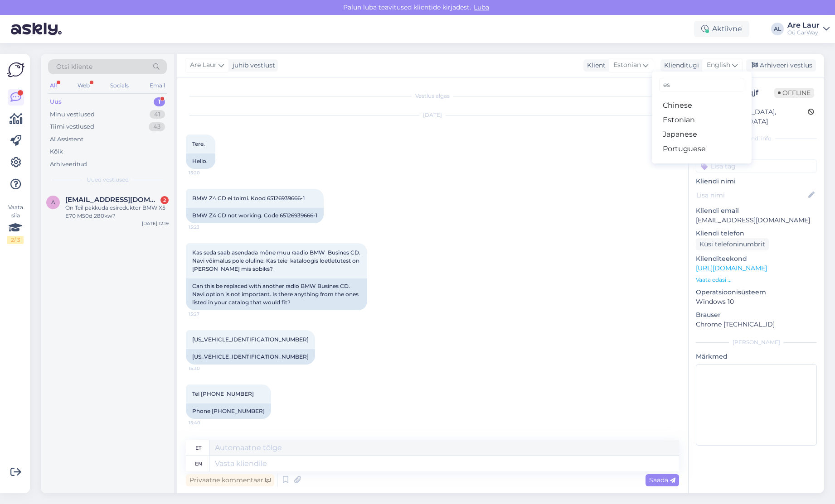  What do you see at coordinates (107, 179) in the screenshot?
I see `span: Uued vestlused` at bounding box center [107, 179].